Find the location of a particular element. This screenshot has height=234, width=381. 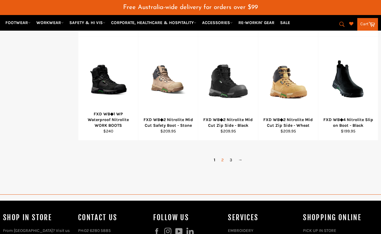

div: FXD WB◆4 Nitrolite Slip on Boot - Black is located at coordinates (348, 123).